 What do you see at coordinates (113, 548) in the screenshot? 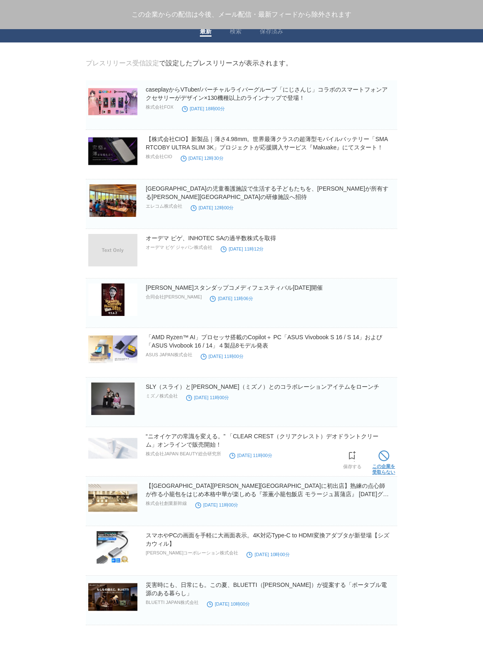
I see `img: スマホやPCの画面を手軽に大画面表示。4K対応Type-C to HDMI変換アダプタが新登場【シズカウィル】` at bounding box center [113, 548].